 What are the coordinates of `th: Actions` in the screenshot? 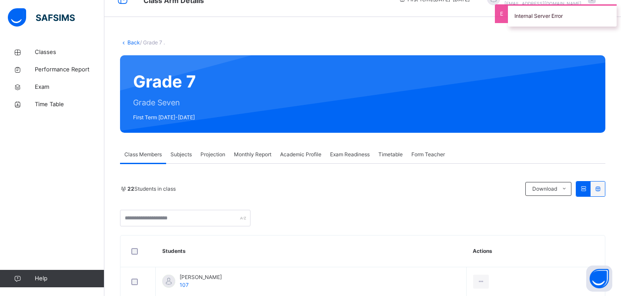 It's located at (536, 251).